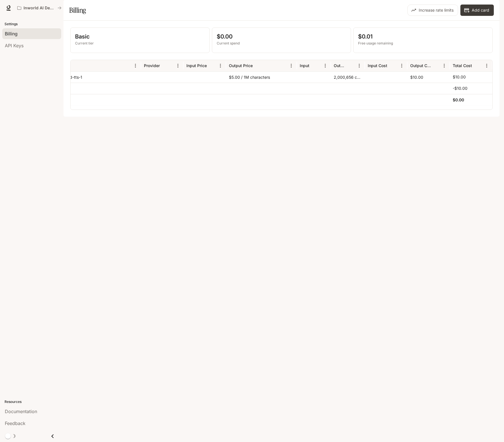 Image resolution: width=504 pixels, height=442 pixels. Describe the element at coordinates (281, 43) in the screenshot. I see `p: Current spend` at that location.